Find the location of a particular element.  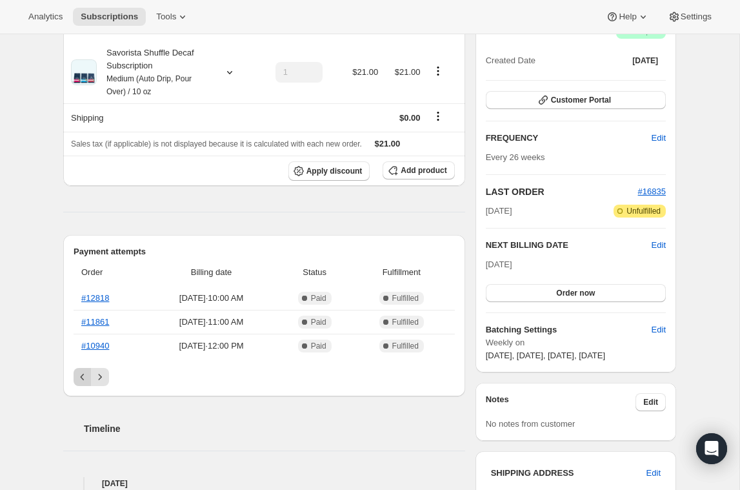

img: product img is located at coordinates (84, 72).